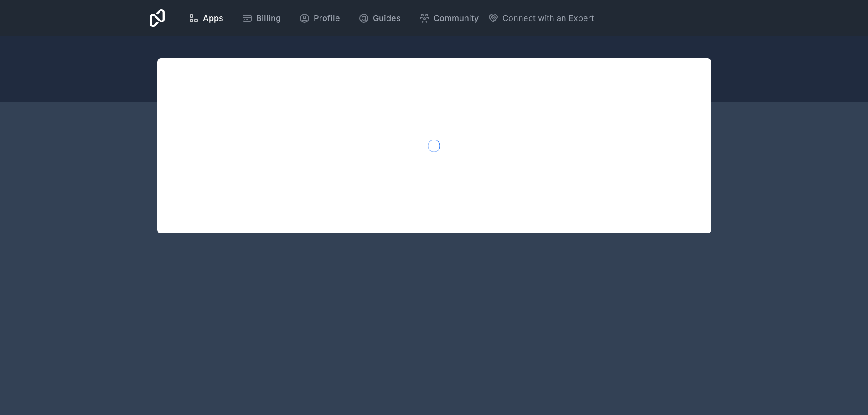  I want to click on a: Apps, so click(206, 18).